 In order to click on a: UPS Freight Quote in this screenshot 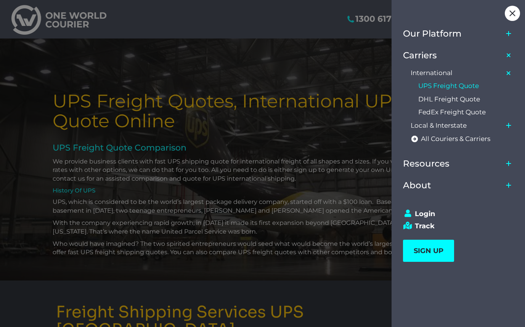, I will do `click(466, 86)`.